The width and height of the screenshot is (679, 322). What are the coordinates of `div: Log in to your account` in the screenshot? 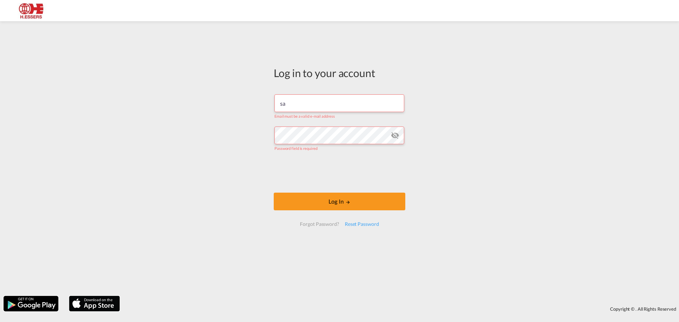 It's located at (340, 73).